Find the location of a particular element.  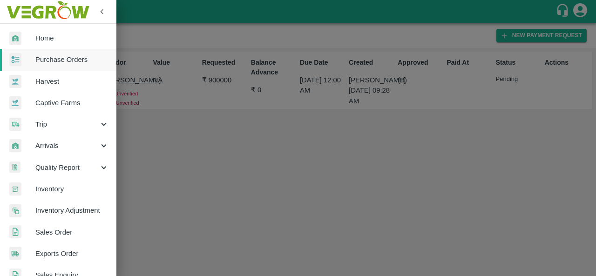

span: Home is located at coordinates (72, 38).